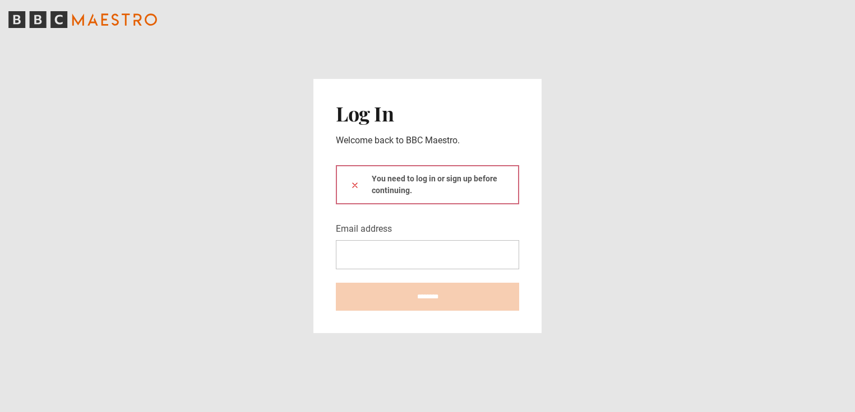 The width and height of the screenshot is (855, 412). Describe the element at coordinates (427, 113) in the screenshot. I see `h2: Log In` at that location.